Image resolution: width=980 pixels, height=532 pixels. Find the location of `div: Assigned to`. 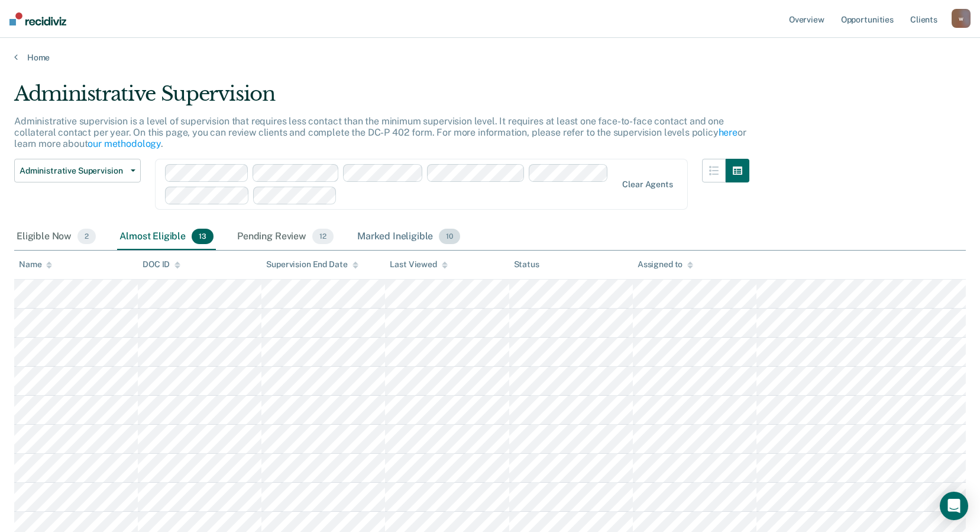

div: Assigned to is located at coordinates (665, 264).